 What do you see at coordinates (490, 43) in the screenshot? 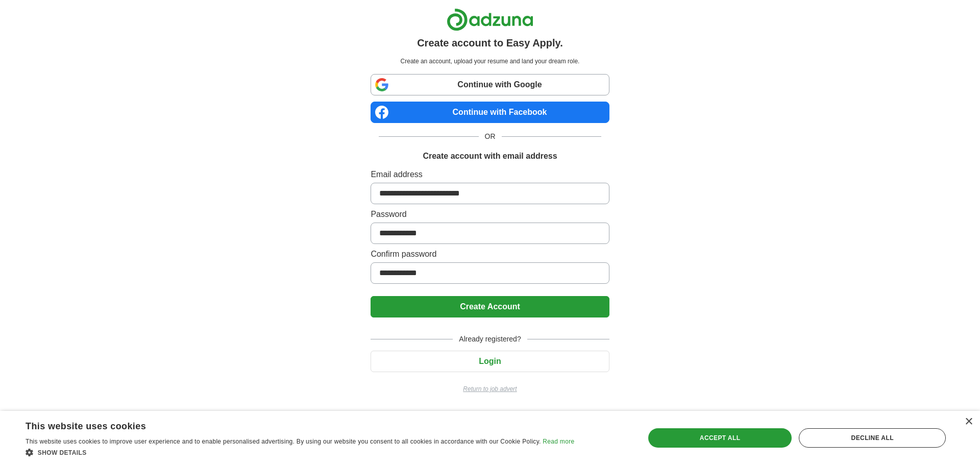
I see `h1: Create account to Easy Apply.` at bounding box center [490, 43].